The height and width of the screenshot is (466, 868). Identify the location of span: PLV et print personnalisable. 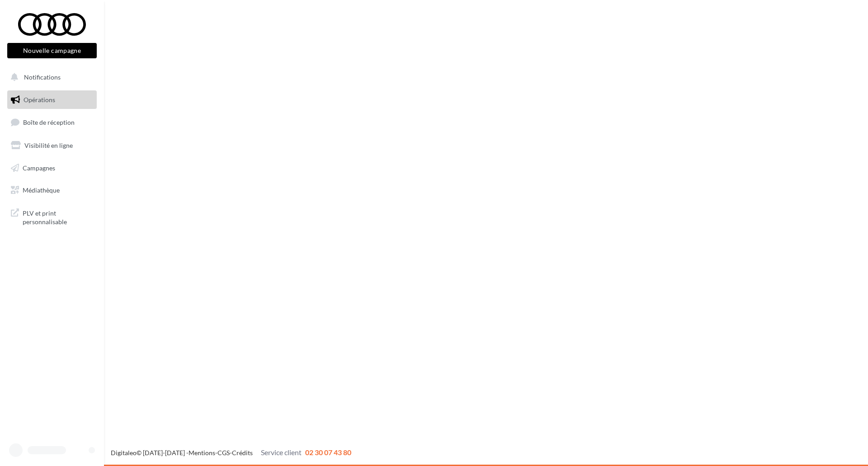
(58, 216).